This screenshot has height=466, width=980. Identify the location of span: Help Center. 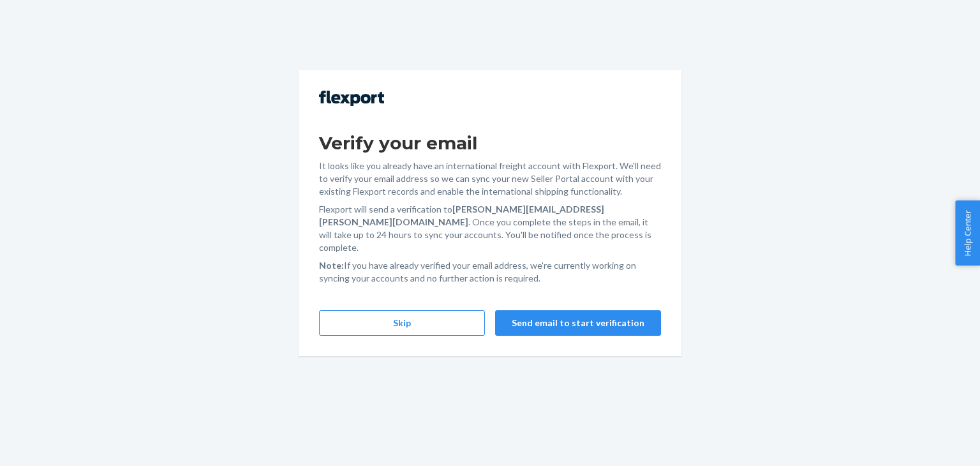
(967, 233).